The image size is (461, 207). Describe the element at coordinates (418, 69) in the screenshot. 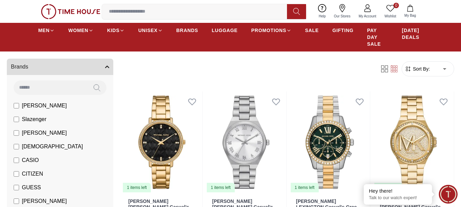

I see `button: Sort By:` at that location.